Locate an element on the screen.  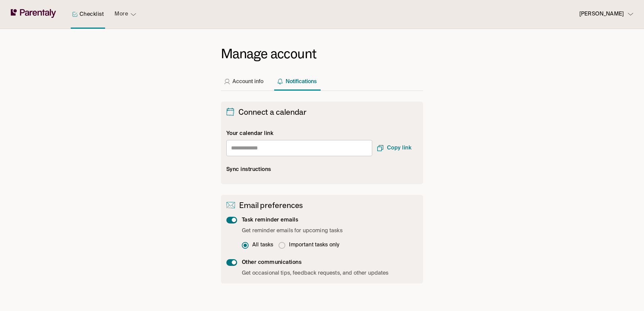
span: All tasks is located at coordinates (263, 245).